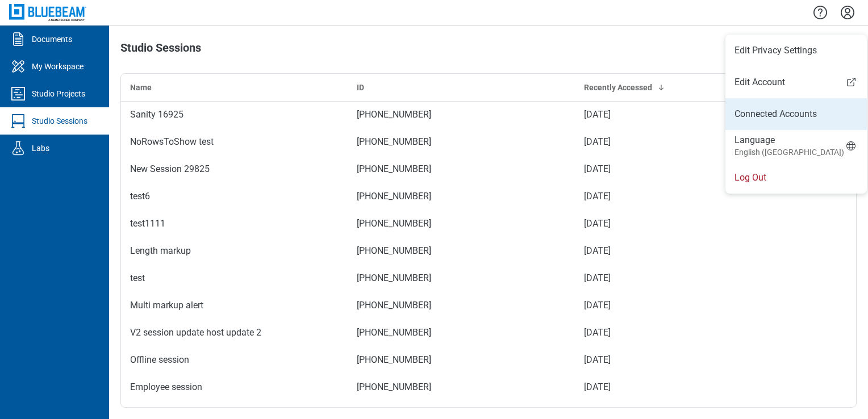 The height and width of the screenshot is (419, 868). What do you see at coordinates (18, 94) in the screenshot?
I see `svg: Studio Projects` at bounding box center [18, 94].